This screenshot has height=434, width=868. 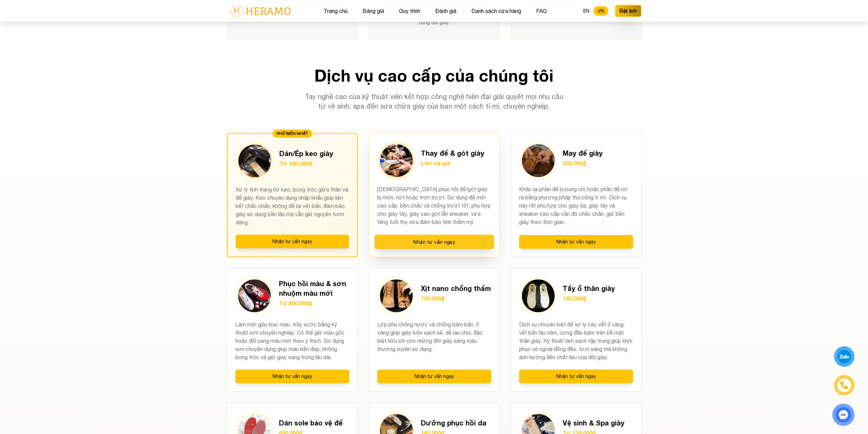 I want to click on h3: Dán sole bảo vệ đế, so click(x=311, y=423).